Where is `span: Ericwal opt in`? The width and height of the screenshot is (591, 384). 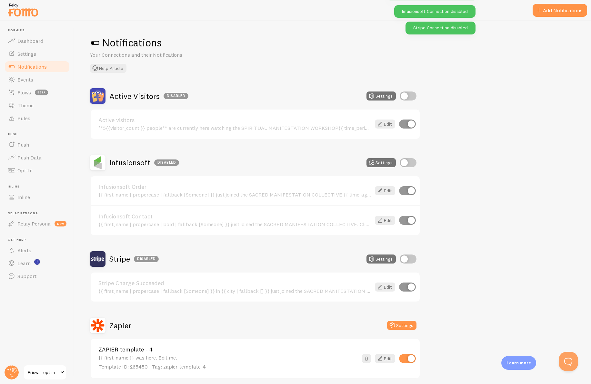 span: Ericwal opt in is located at coordinates (43, 373).